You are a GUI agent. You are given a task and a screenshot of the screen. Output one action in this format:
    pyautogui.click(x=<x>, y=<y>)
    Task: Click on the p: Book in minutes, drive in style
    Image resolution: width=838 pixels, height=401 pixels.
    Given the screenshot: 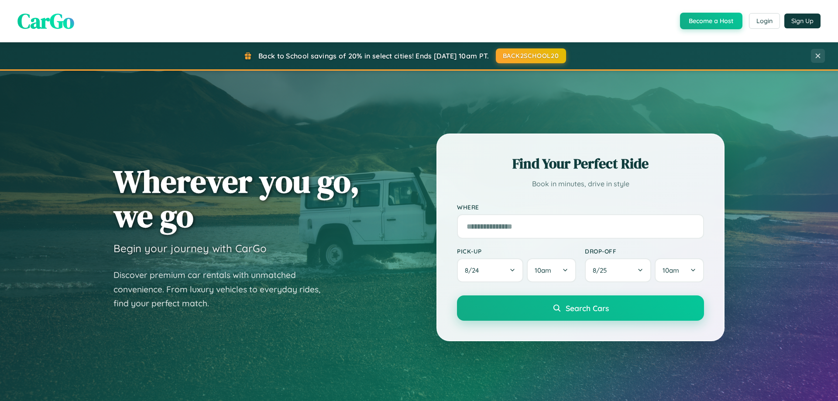 What is the action you would take?
    pyautogui.click(x=581, y=184)
    